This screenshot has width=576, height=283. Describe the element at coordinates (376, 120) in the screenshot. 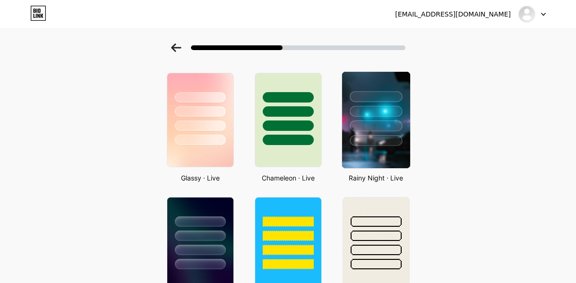

I see `img: rainy_night.jpg` at that location.